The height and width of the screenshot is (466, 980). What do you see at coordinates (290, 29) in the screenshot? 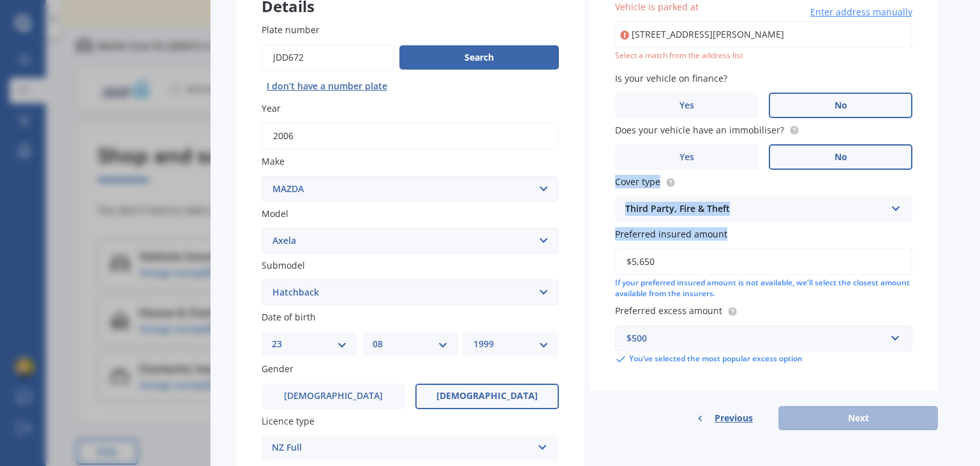
I see `span: Plate number` at bounding box center [290, 29].